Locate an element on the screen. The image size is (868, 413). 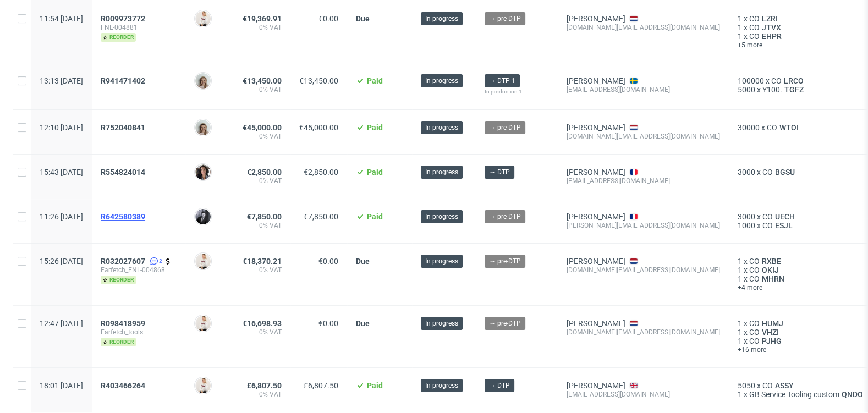
a: ASSY is located at coordinates (785, 386).